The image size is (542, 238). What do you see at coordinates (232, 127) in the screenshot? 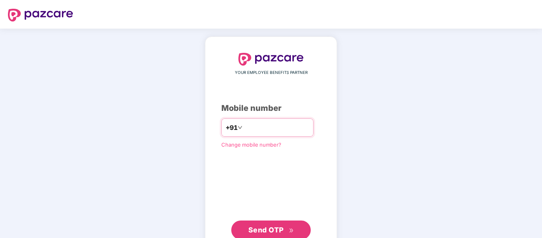
I see `span: +91` at bounding box center [232, 127].